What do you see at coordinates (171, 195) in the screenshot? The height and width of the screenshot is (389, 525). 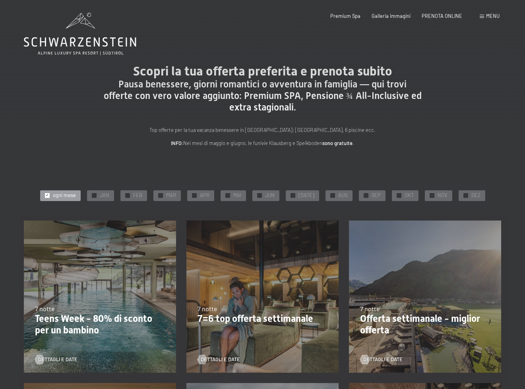 I see `span: MAR` at bounding box center [171, 195].